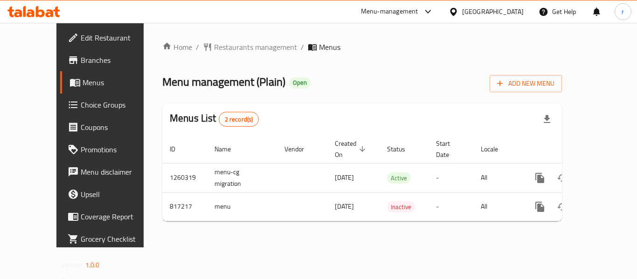  Describe the element at coordinates (214, 119) in the screenshot. I see `h2: Menus List` at that location.